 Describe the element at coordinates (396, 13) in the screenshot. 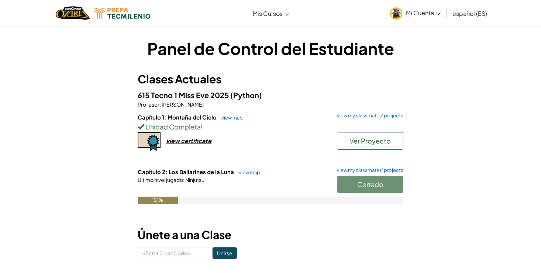

I see `img: avatar` at that location.